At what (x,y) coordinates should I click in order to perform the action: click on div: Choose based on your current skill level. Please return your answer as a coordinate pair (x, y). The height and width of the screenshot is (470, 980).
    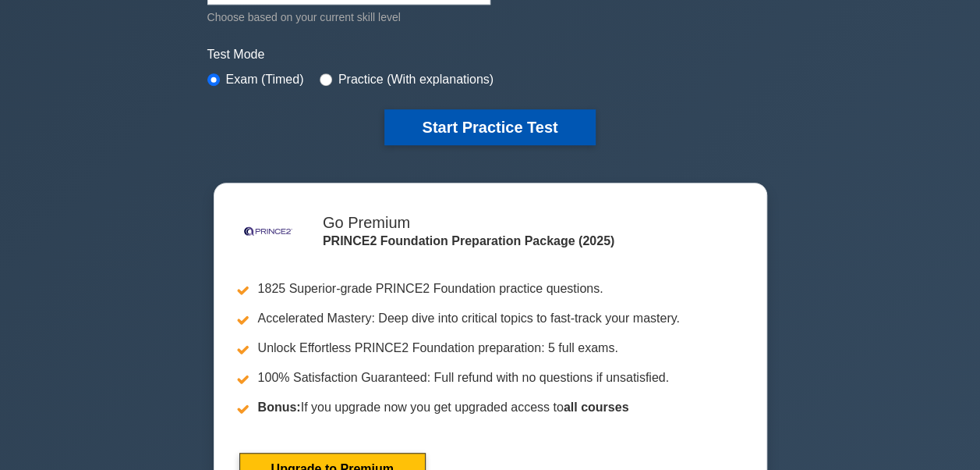
    Looking at the image, I should click on (348, 17).